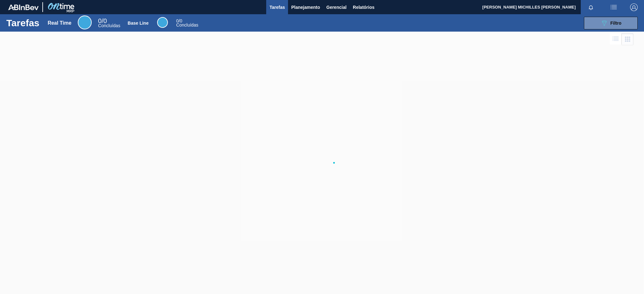 The height and width of the screenshot is (294, 644). What do you see at coordinates (616, 23) in the screenshot?
I see `span: Filtro` at bounding box center [616, 23].